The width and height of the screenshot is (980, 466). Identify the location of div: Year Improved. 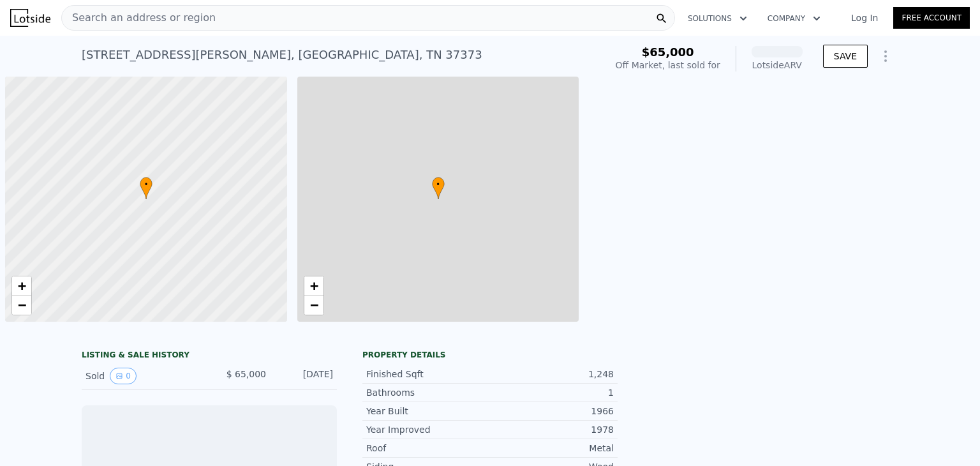
(429, 429).